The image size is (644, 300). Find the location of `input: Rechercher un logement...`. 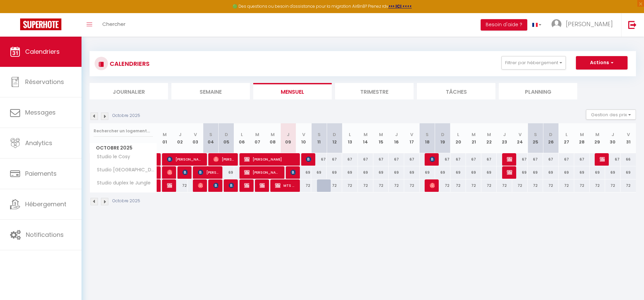

input: Rechercher un logement... is located at coordinates (123, 131).